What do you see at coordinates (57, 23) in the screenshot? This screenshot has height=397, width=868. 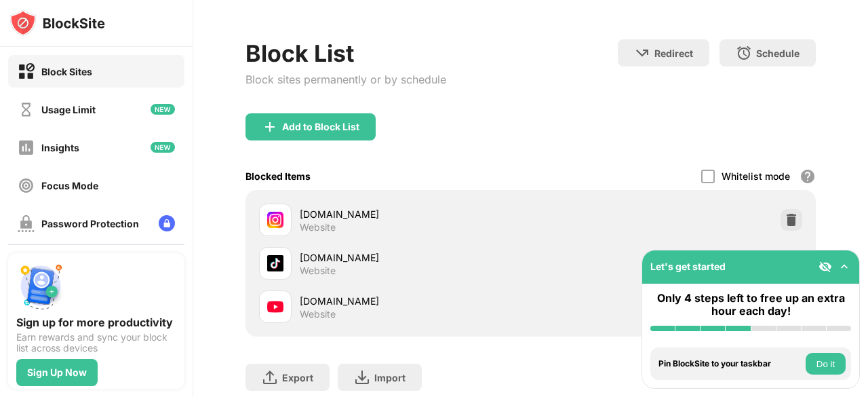 I see `img: logo-blocksite.svg` at bounding box center [57, 23].